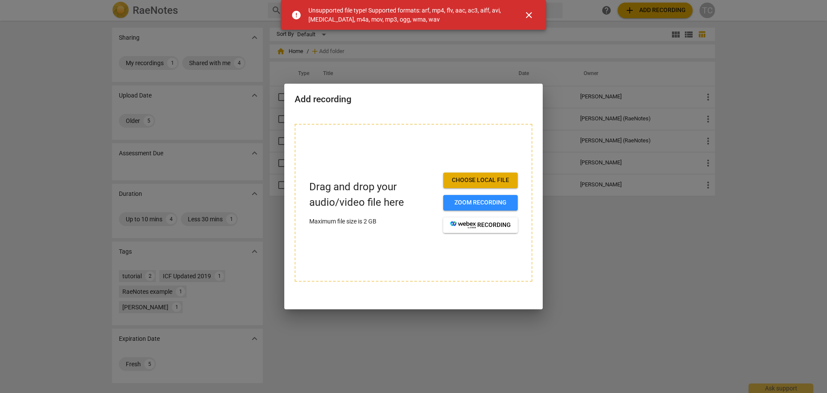 This screenshot has width=827, height=393. Describe the element at coordinates (480, 203) in the screenshot. I see `button: Zoom recording` at that location.